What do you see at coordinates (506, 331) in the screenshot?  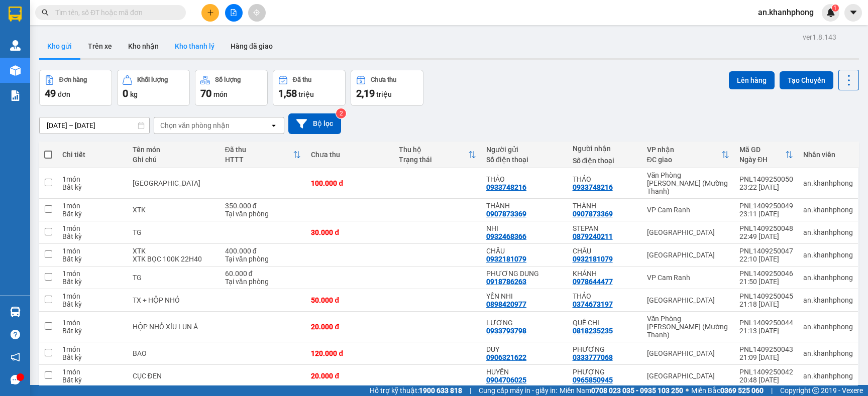 I see `div: 0933793798` at bounding box center [506, 331].